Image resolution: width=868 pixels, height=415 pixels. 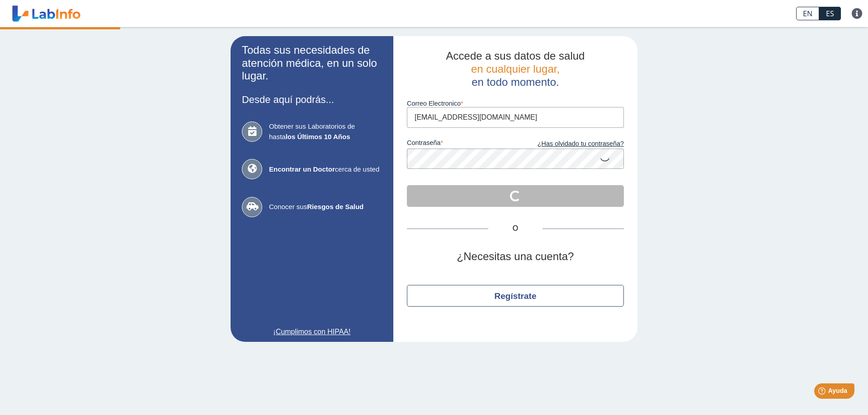 What do you see at coordinates (312, 63) in the screenshot?
I see `h2: Todas sus necesidades de atención médica, en un solo lugar.` at bounding box center [312, 63].